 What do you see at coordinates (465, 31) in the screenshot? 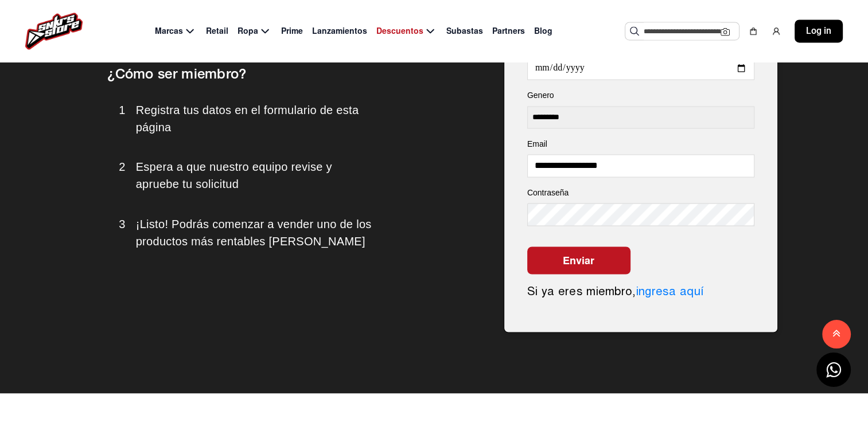
I see `span: Subastas` at bounding box center [465, 31].